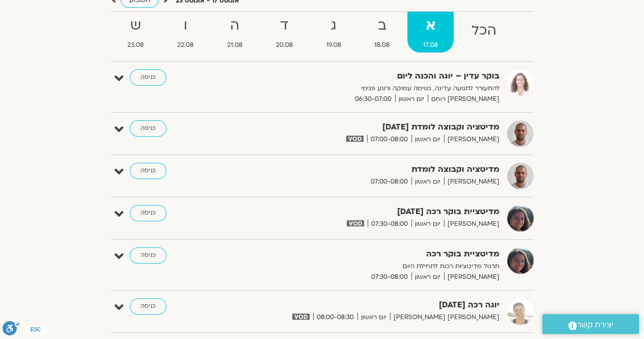 This screenshot has width=644, height=339. Describe the element at coordinates (333, 45) in the screenshot. I see `span: 19.08` at that location.